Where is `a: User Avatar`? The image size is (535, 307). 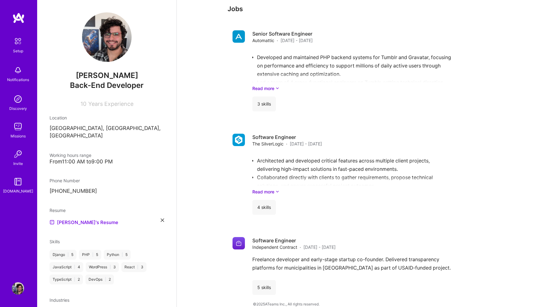
a: User Avatar is located at coordinates (18, 289).